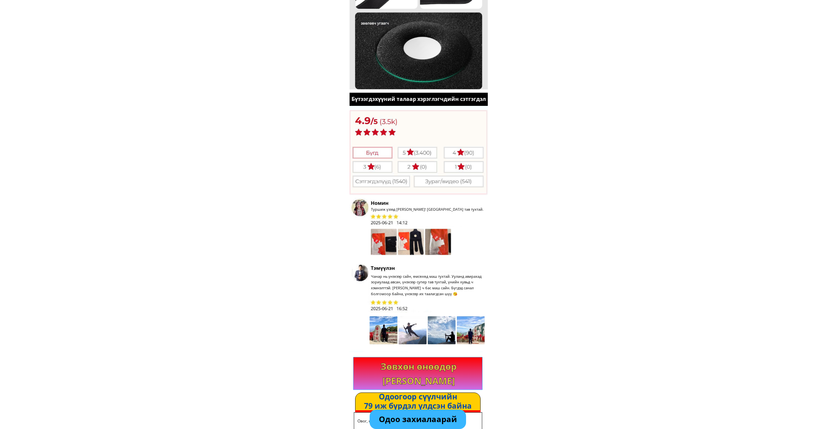 This screenshot has height=429, width=837. Describe the element at coordinates (418, 420) in the screenshot. I see `p: Одоо захиалаарай` at that location.